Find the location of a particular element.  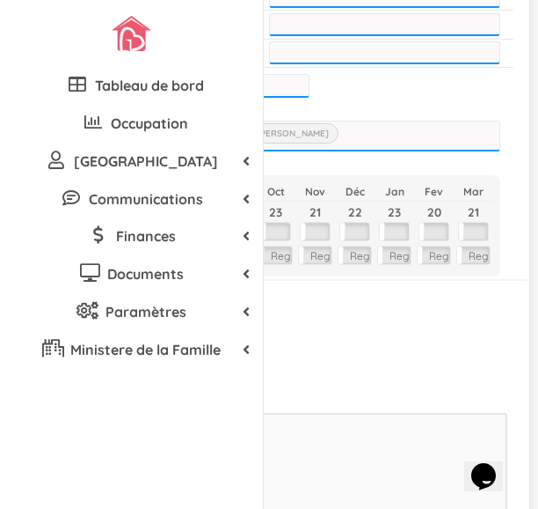

span: Ministere de la Famille is located at coordinates (145, 349).